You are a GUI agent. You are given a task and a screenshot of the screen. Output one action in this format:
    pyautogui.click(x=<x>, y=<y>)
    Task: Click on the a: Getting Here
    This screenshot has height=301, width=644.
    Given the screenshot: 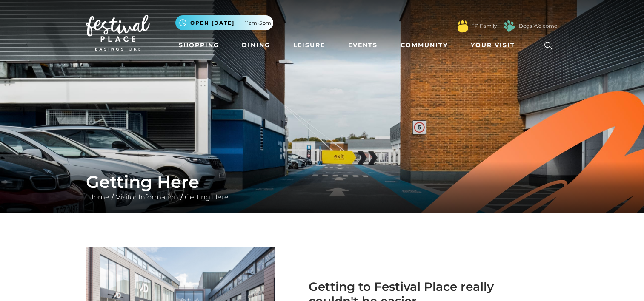 What is the action you would take?
    pyautogui.click(x=207, y=197)
    